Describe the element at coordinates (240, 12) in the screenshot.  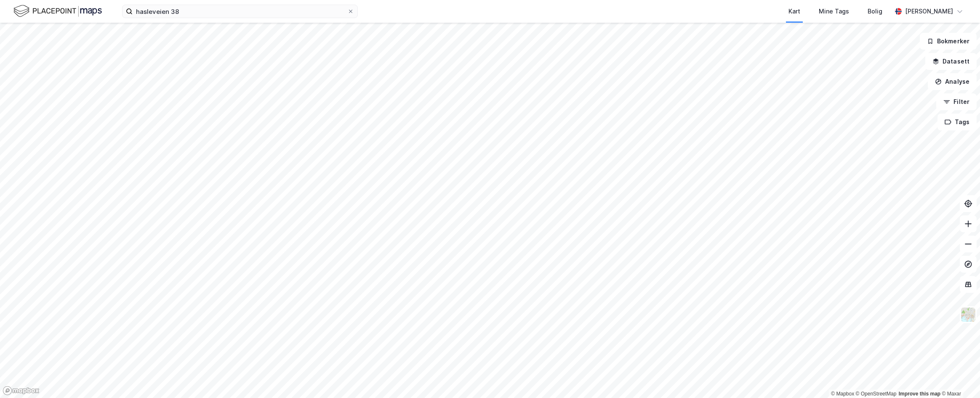
I see `input: Søk på adresse, matrikkel, gårdeiere, leietakere eller personer` at that location.